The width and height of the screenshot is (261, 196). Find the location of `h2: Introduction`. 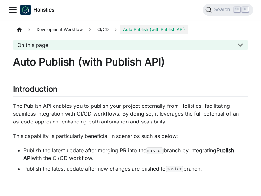

h2: Introduction is located at coordinates (131, 91).